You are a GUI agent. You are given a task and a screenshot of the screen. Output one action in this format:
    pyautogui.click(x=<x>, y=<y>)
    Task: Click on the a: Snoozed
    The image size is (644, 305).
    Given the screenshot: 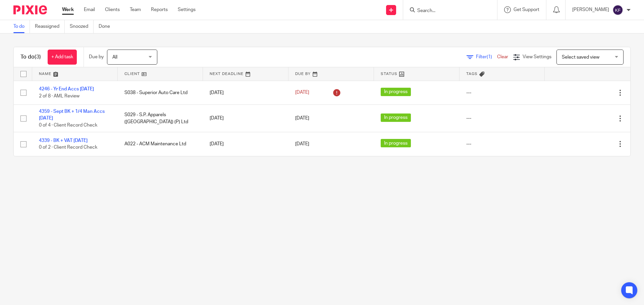 What is the action you would take?
    pyautogui.click(x=81, y=27)
    